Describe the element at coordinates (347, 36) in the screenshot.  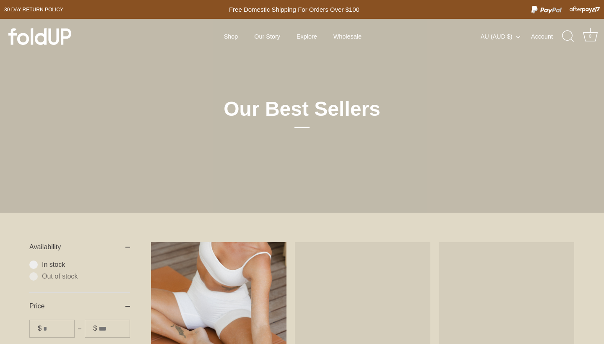
I see `a: Wholesale` at that location.